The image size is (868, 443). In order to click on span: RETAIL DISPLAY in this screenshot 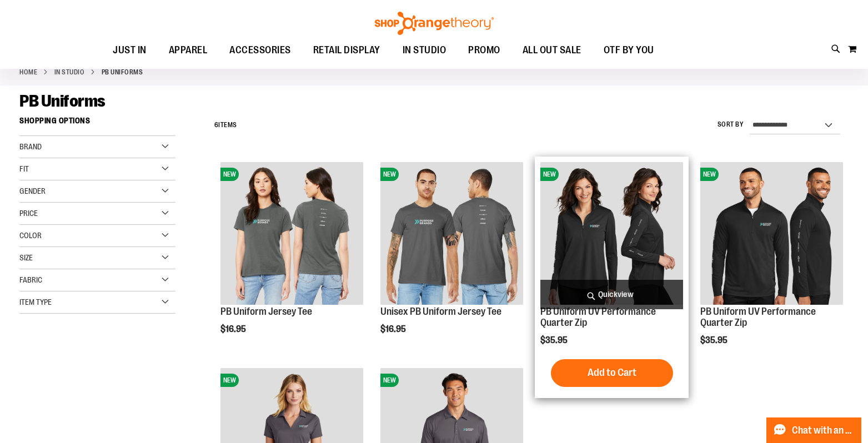, I will do `click(347, 50)`.